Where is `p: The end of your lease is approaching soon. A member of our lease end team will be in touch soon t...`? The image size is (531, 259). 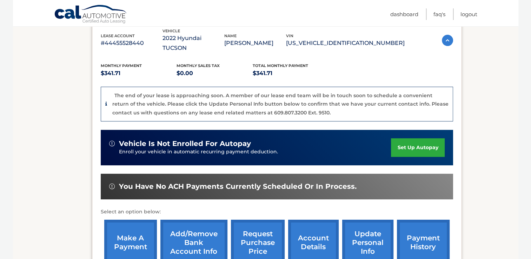
p: The end of your lease is approaching soon. A member of our lease end team will be in touch soon t... is located at coordinates (280, 104).